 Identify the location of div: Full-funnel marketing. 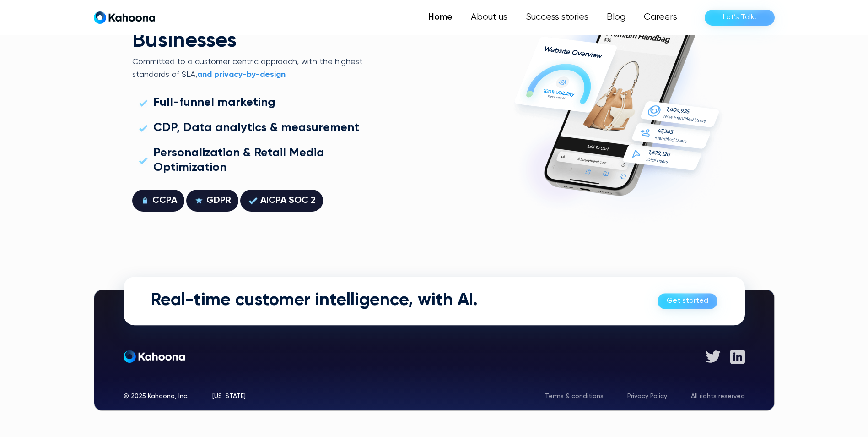
(214, 102).